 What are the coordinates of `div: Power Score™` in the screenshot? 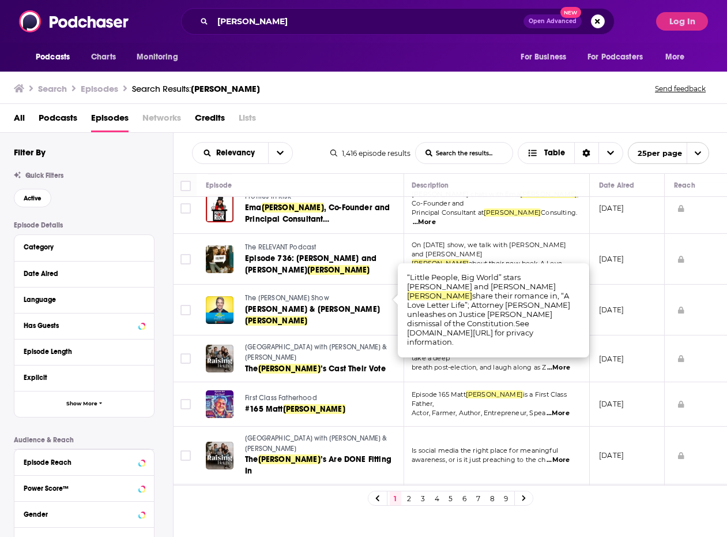 It's located at (79, 488).